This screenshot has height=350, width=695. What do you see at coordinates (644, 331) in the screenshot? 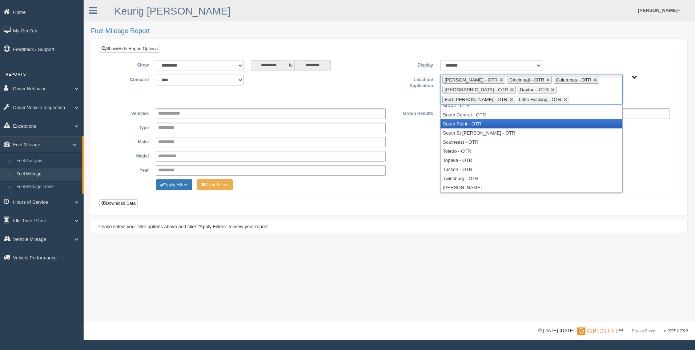
I see `a: Privacy Policy` at bounding box center [644, 331].